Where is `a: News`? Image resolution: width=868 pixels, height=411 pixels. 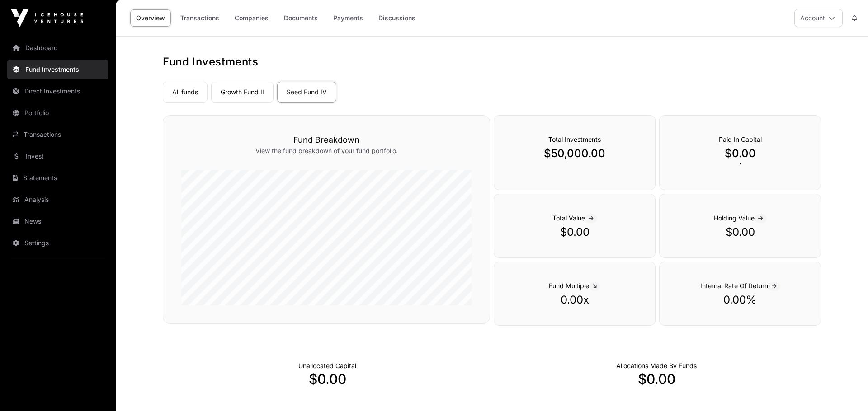
a: News is located at coordinates (58, 221).